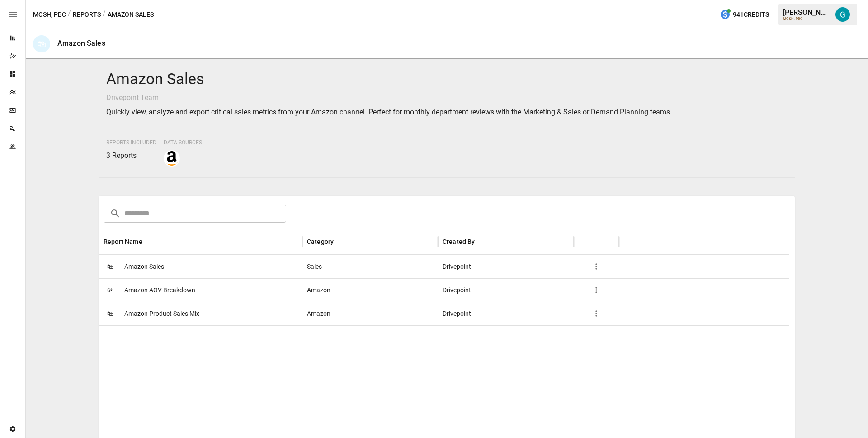  I want to click on div: Sales, so click(370, 267).